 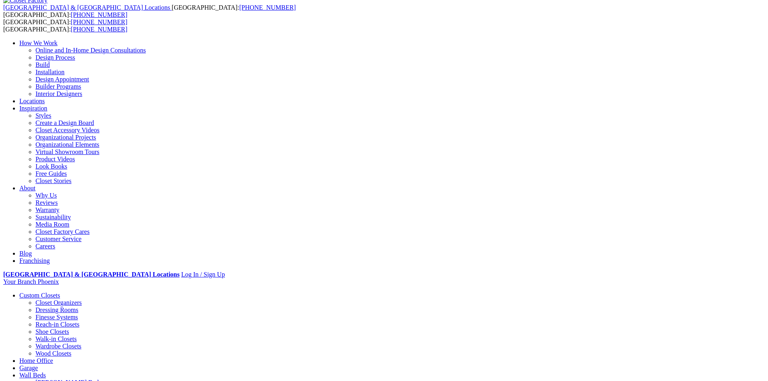 What do you see at coordinates (47, 210) in the screenshot?
I see `a: Warranty` at bounding box center [47, 210].